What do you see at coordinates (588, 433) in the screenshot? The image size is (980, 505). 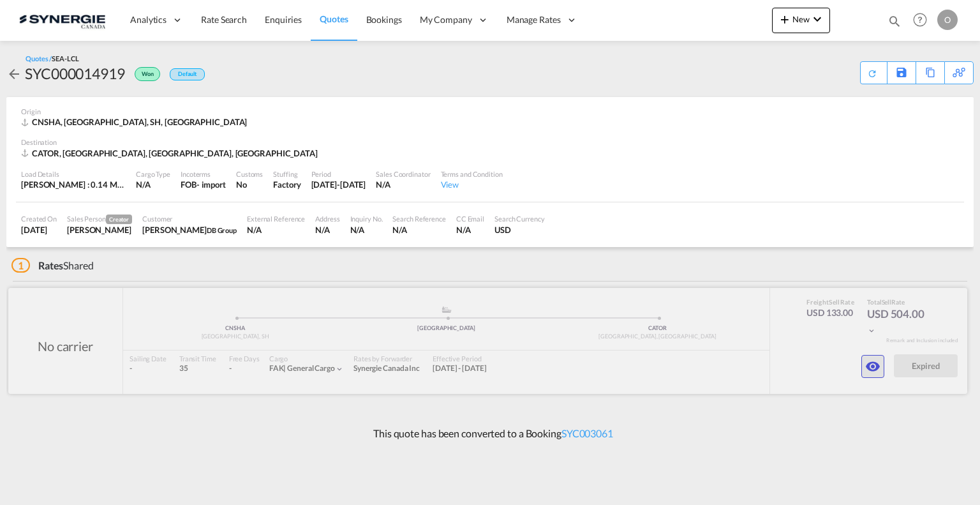 I see `a: SYC003061` at bounding box center [588, 433].